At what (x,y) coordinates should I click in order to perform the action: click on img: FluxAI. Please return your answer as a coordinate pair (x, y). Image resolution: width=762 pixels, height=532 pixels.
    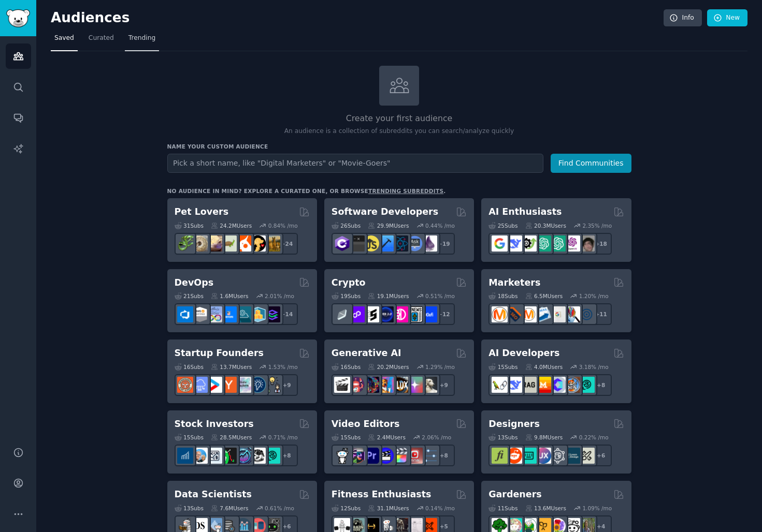
    Looking at the image, I should click on (400, 385).